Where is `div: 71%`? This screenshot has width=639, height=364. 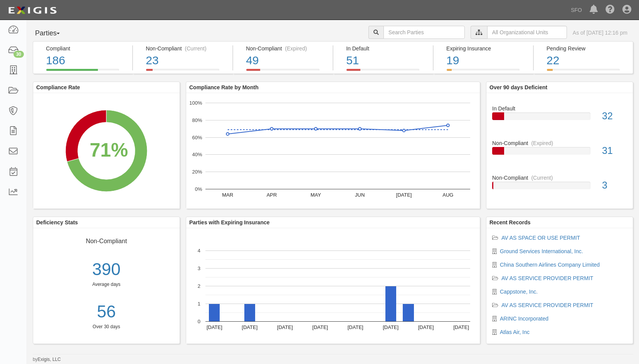 div: 71% is located at coordinates (109, 150).